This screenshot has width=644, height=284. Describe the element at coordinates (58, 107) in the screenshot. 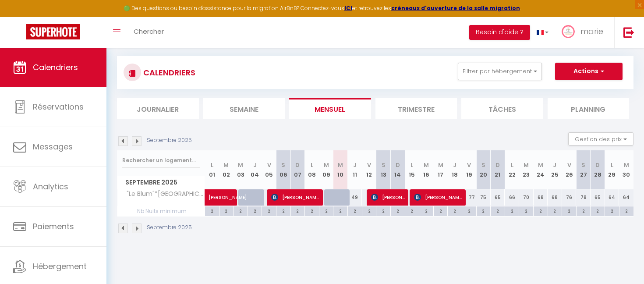

I see `span: Réservations` at that location.